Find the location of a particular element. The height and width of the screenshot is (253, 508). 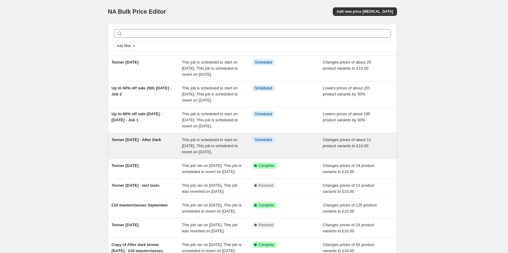

span: Add filter is located at coordinates (124, 46).